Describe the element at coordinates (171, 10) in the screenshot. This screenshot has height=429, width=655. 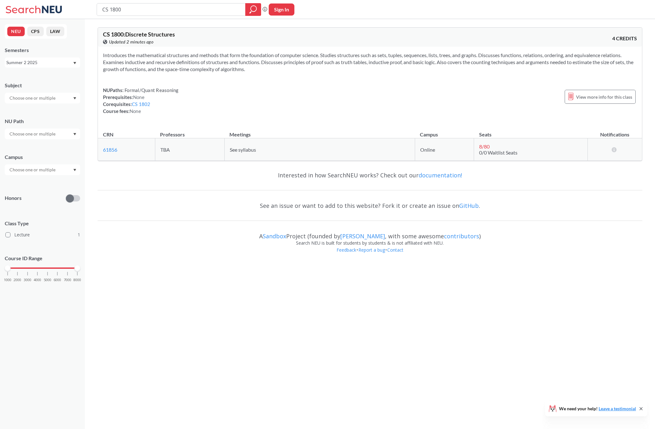
I see `input: Class, professor, course number, "phrase"` at that location.